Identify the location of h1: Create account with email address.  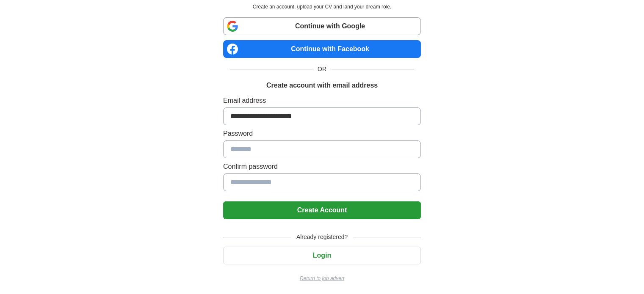
(322, 85).